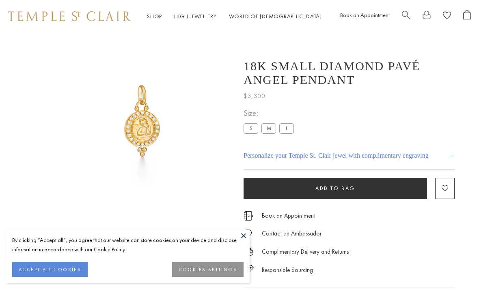  I want to click on button: COOKIES SETTINGS, so click(208, 270).